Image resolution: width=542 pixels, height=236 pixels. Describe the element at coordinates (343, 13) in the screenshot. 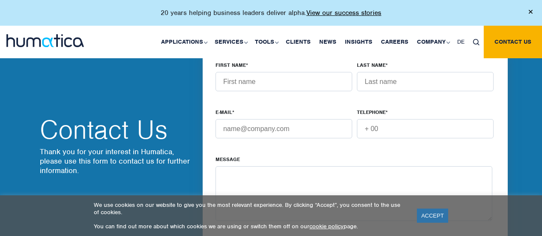

I see `a: View our success stories` at that location.